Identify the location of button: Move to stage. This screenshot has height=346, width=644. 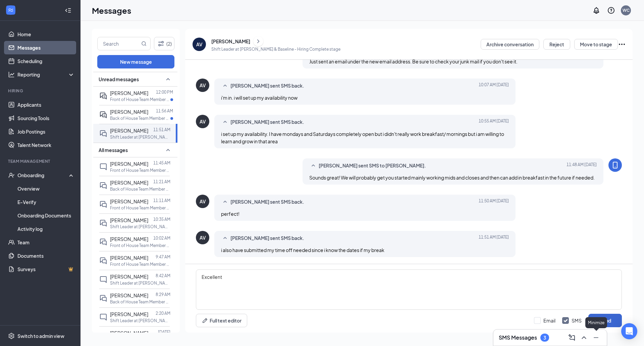
(596, 45).